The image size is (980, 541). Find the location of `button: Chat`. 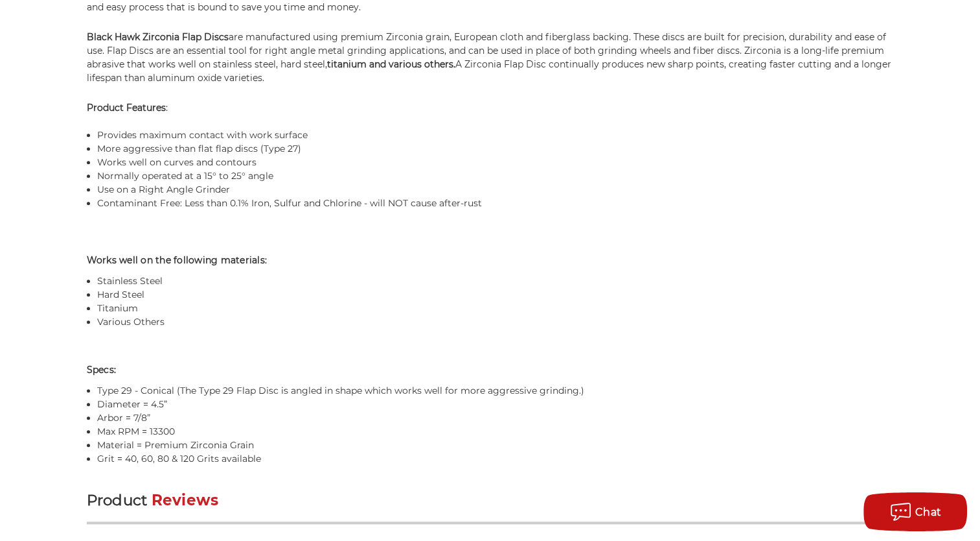

button: Chat is located at coordinates (915, 512).